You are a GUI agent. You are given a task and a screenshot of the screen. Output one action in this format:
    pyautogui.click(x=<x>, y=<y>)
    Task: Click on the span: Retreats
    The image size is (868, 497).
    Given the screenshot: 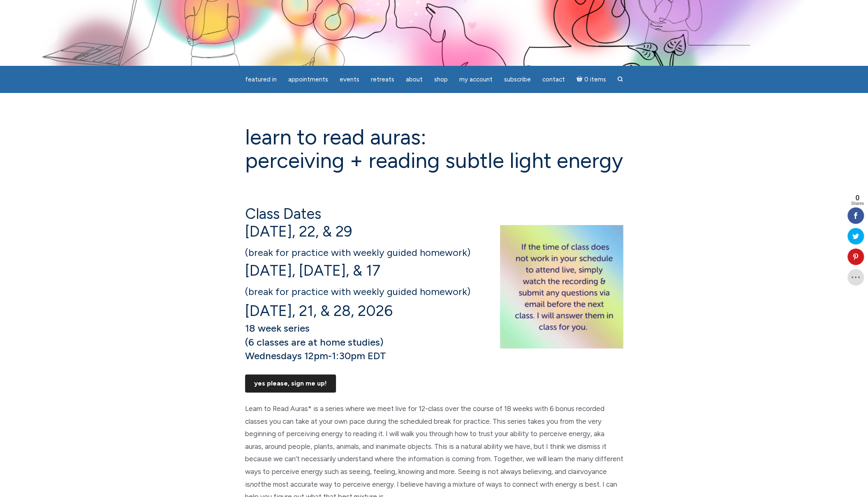 What is the action you would take?
    pyautogui.click(x=383, y=79)
    